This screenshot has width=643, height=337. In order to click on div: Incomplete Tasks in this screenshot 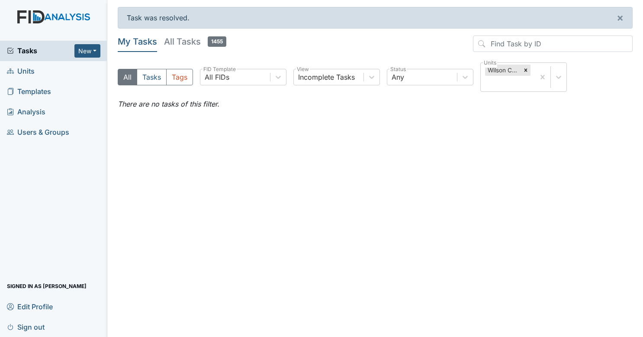, I will do `click(326, 77)`.